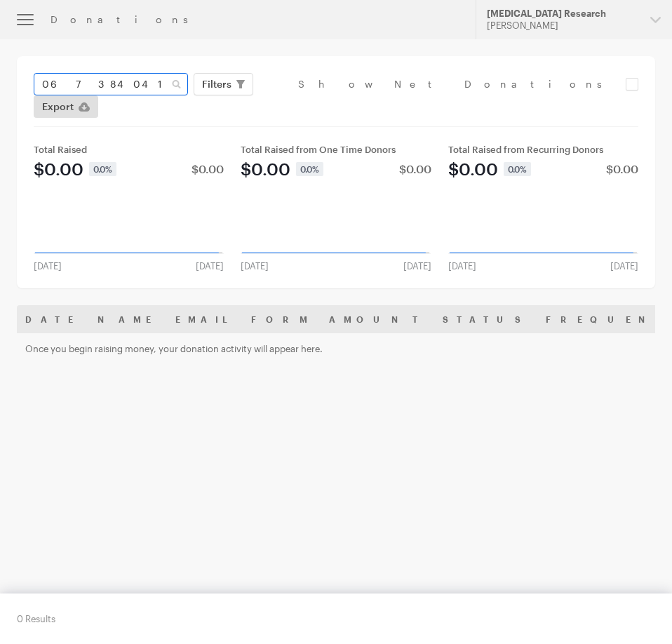  I want to click on th: Email, so click(205, 319).